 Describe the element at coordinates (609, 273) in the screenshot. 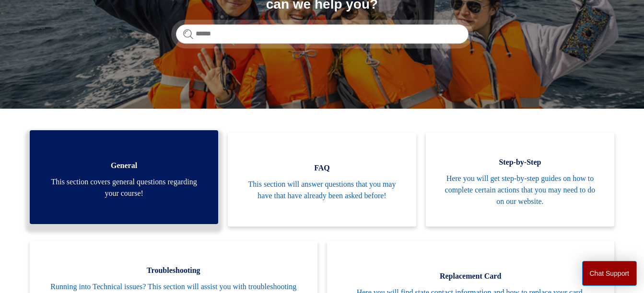

I see `button: Chat Support` at that location.